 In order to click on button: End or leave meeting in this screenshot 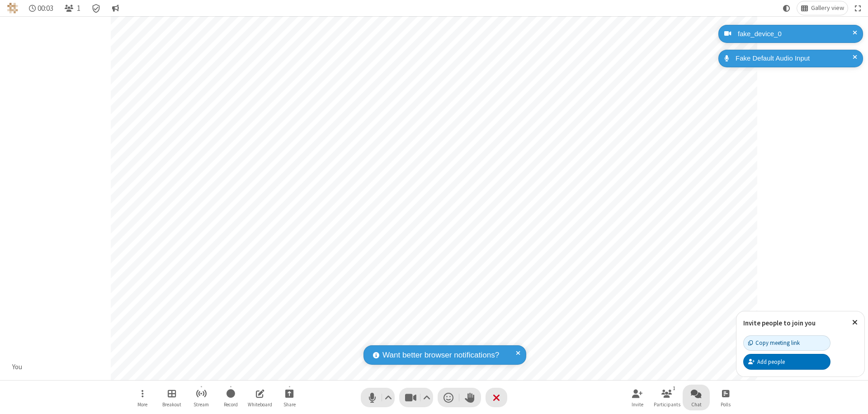, I will do `click(496, 397)`.